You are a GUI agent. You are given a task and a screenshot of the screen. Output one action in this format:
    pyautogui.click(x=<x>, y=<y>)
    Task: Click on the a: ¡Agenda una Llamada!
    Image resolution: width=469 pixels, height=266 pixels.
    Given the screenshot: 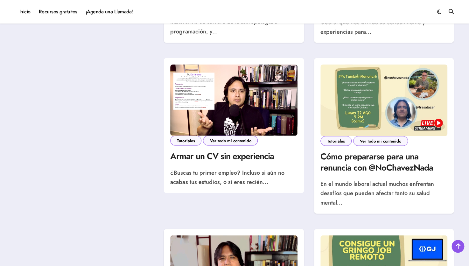 What is the action you would take?
    pyautogui.click(x=109, y=12)
    